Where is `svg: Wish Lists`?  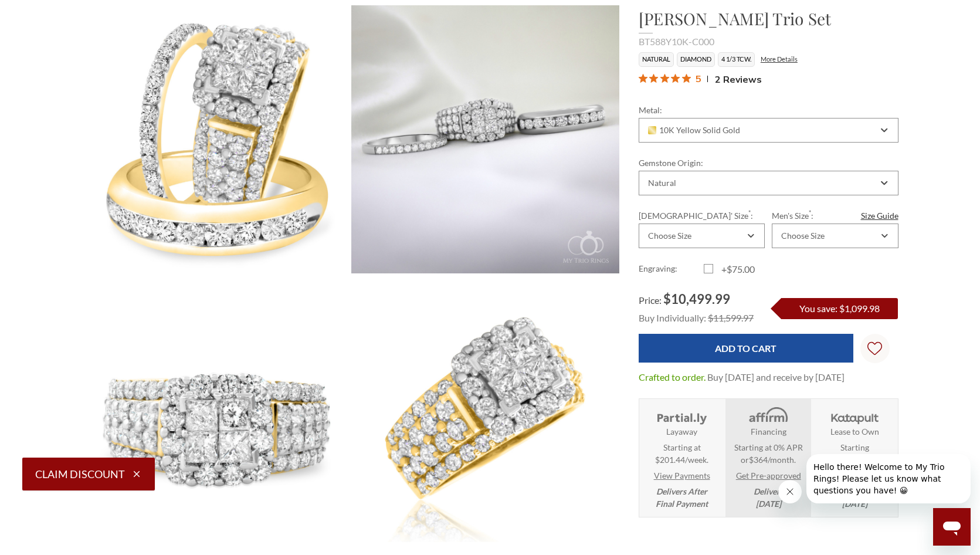
svg: Wish Lists is located at coordinates (875, 349).